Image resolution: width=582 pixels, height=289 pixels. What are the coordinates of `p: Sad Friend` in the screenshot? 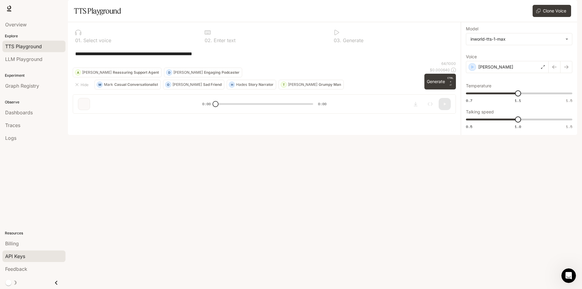 It's located at (212, 85).